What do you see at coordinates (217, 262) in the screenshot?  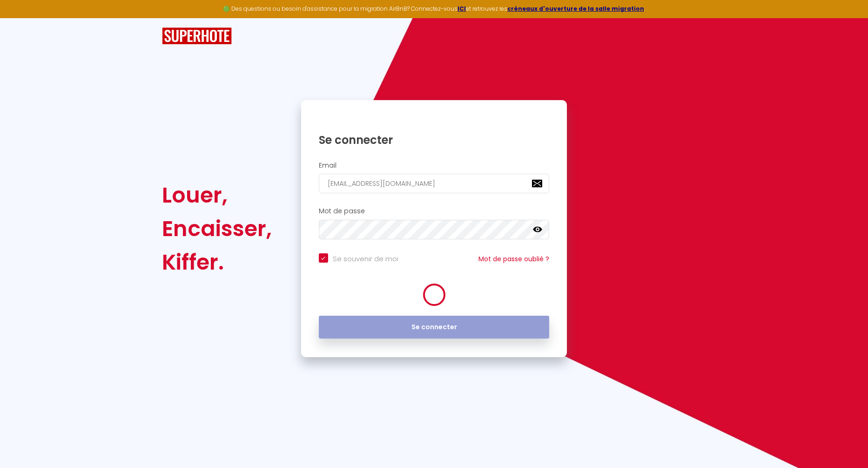 I see `div: Kiffer.` at bounding box center [217, 262].